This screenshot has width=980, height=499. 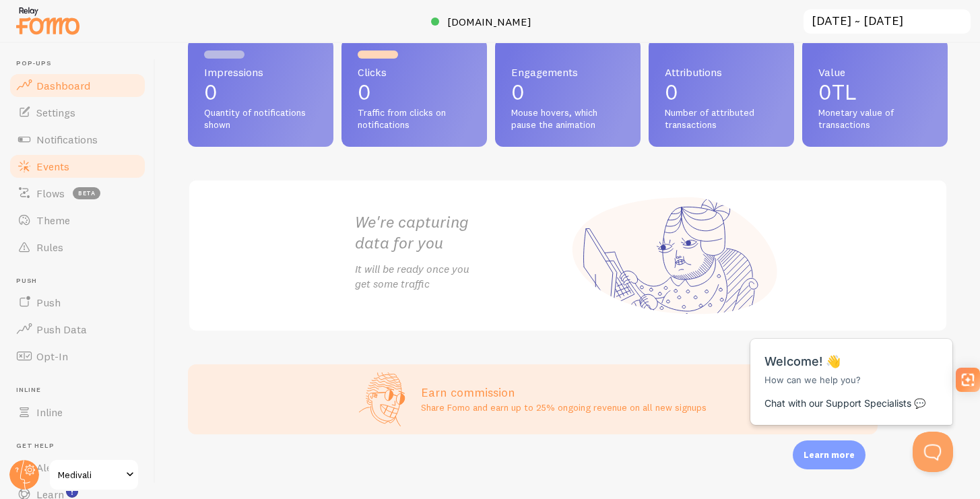 What do you see at coordinates (67, 139) in the screenshot?
I see `span: Notifications` at bounding box center [67, 139].